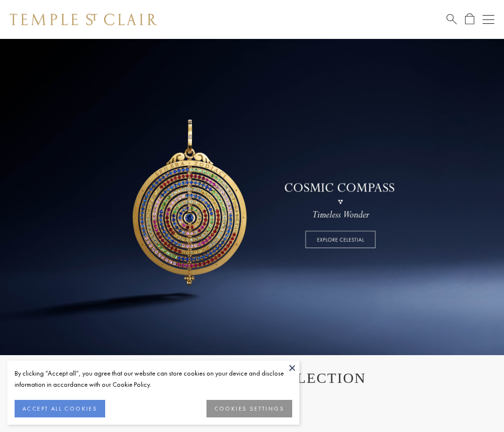  Describe the element at coordinates (469, 19) in the screenshot. I see `a: Open Shopping Bag` at that location.